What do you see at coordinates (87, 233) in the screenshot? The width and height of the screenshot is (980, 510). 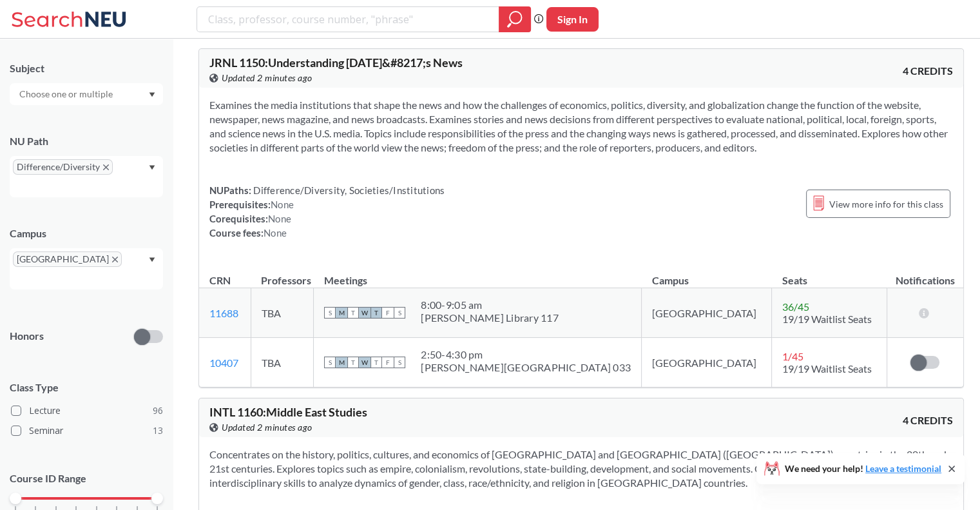 I see `div: Campus` at bounding box center [87, 233].